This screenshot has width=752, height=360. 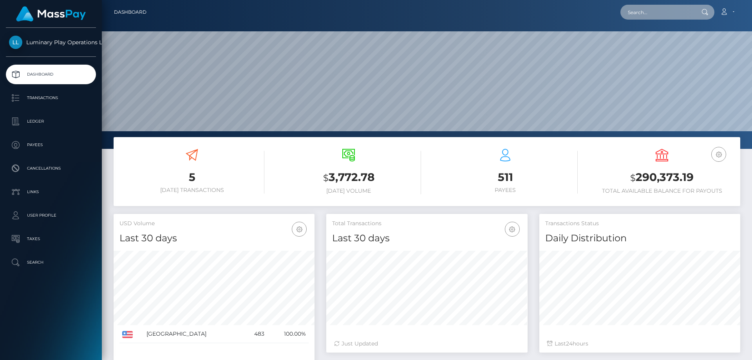 What do you see at coordinates (639, 224) in the screenshot?
I see `h5: Transactions Status` at bounding box center [639, 224].